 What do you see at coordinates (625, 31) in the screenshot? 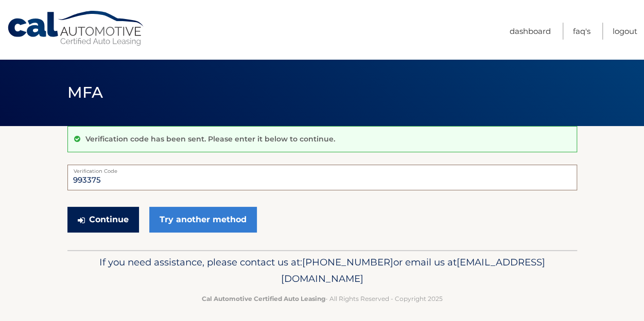
I see `a: Logout` at bounding box center [625, 31].